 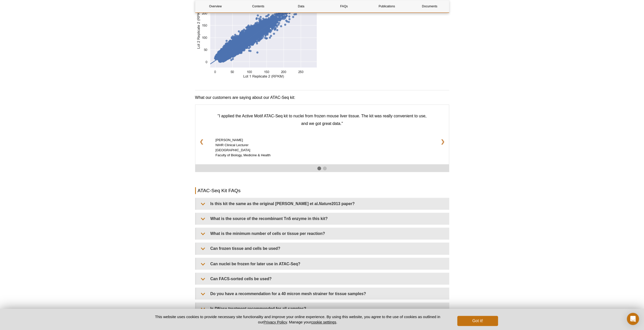 What do you see at coordinates (323, 322) in the screenshot?
I see `button: cookie settings` at bounding box center [323, 322].